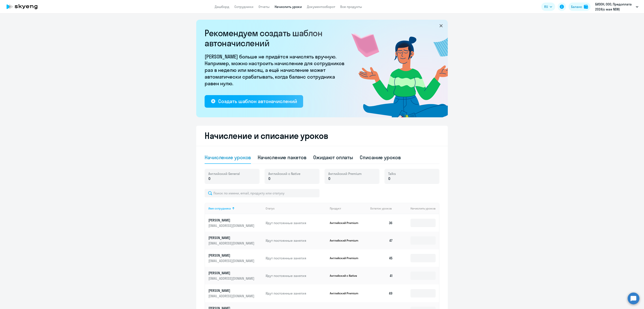 The width and height of the screenshot is (644, 309). Describe the element at coordinates (546, 7) in the screenshot. I see `span: RU` at that location.